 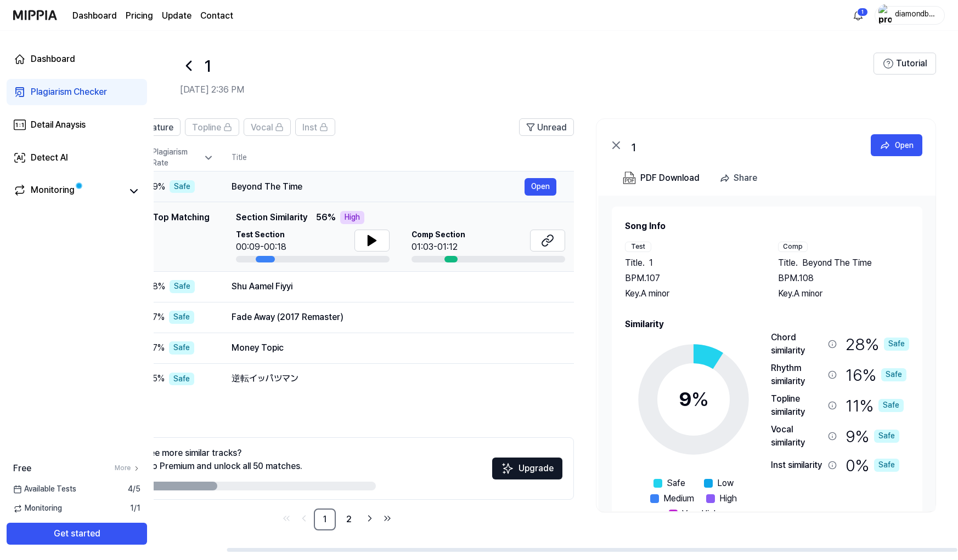 What do you see at coordinates (793, 247) in the screenshot?
I see `div: Comp` at bounding box center [793, 247].